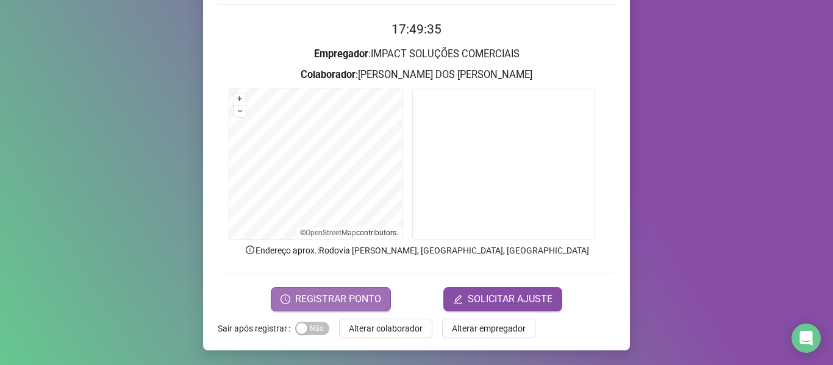 The width and height of the screenshot is (833, 365). I want to click on button: editSOLICITAR AJUSTE, so click(502, 299).